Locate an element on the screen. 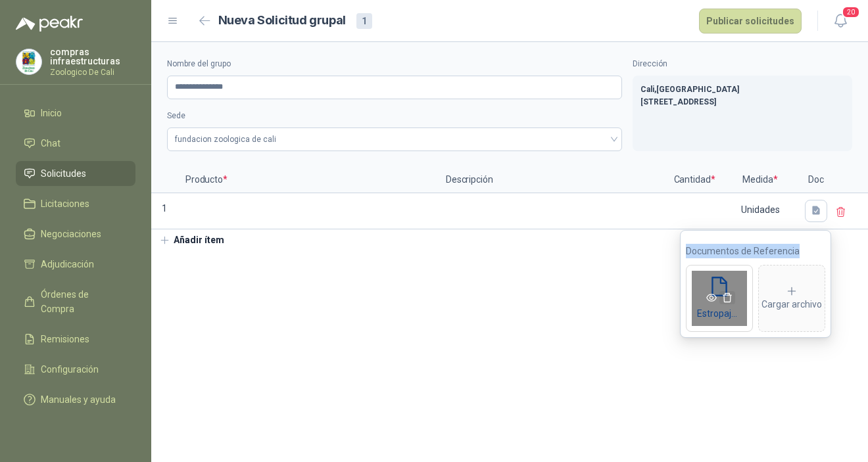 Image resolution: width=868 pixels, height=462 pixels. p: Doc is located at coordinates (816, 180).